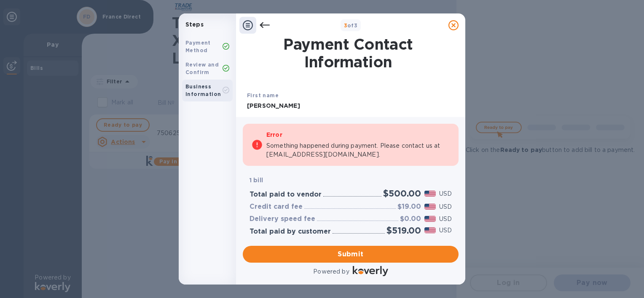 Image resolution: width=644 pixels, height=298 pixels. Describe the element at coordinates (198, 46) in the screenshot. I see `b: Payment Method` at that location.